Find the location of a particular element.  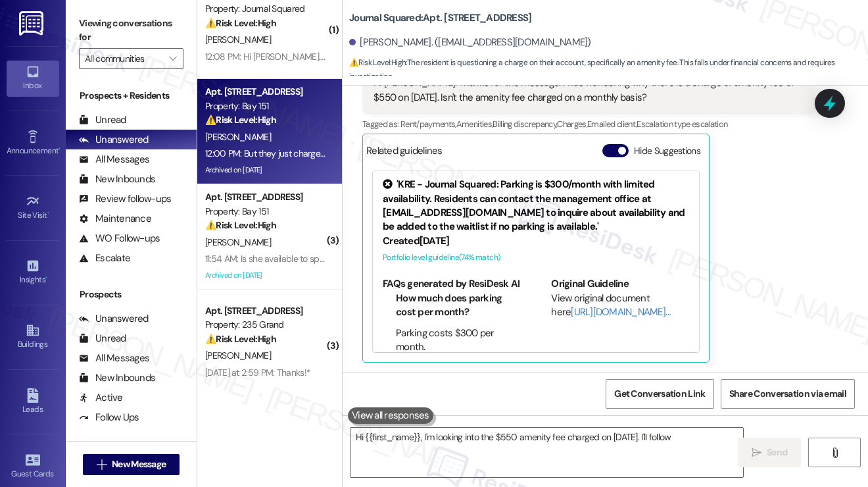

div: Related guidelines is located at coordinates (404, 153).